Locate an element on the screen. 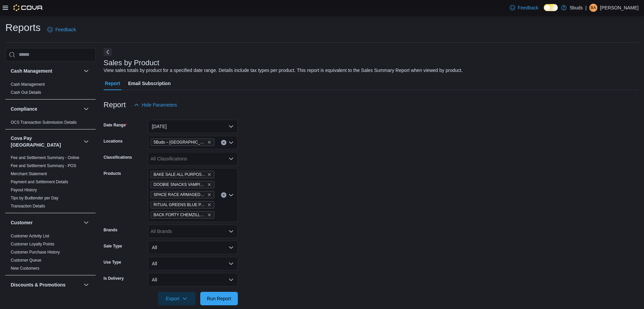 The image size is (644, 309). a: Transaction Details is located at coordinates (28, 206).